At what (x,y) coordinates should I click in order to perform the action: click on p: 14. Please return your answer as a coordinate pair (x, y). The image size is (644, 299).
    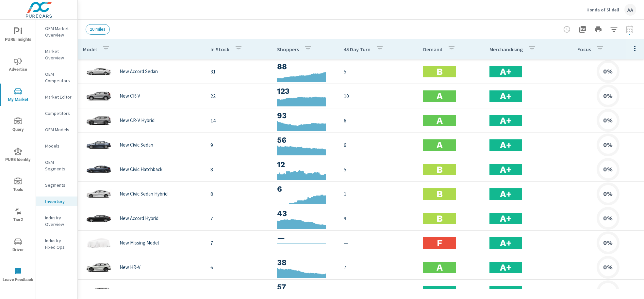
    Looking at the image, I should click on (238, 121).